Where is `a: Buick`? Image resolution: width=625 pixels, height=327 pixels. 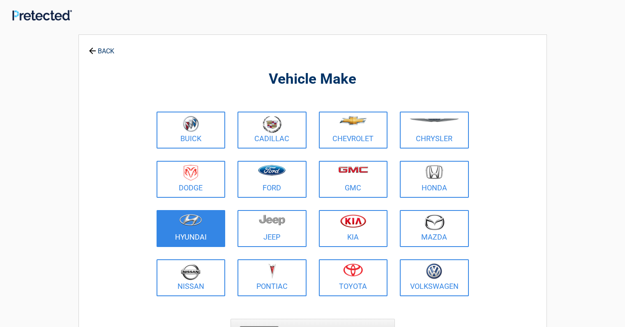 a: Buick is located at coordinates (191, 130).